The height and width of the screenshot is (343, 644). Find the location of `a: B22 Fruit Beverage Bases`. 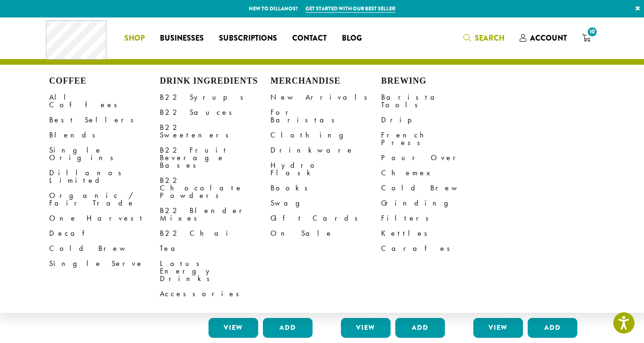

a: B22 Fruit Beverage Bases is located at coordinates (215, 158).